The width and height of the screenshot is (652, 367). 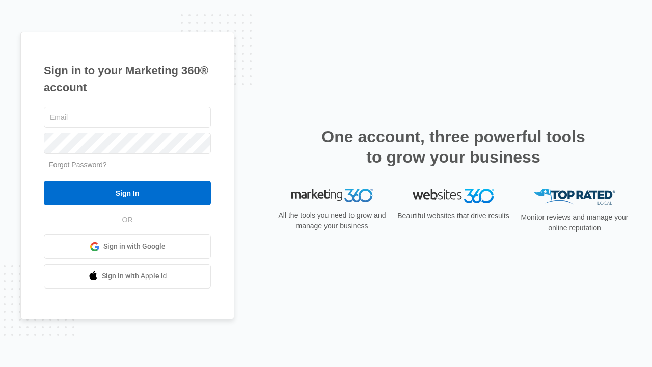 I want to click on p: All the tools you need to grow and manage your business, so click(x=332, y=220).